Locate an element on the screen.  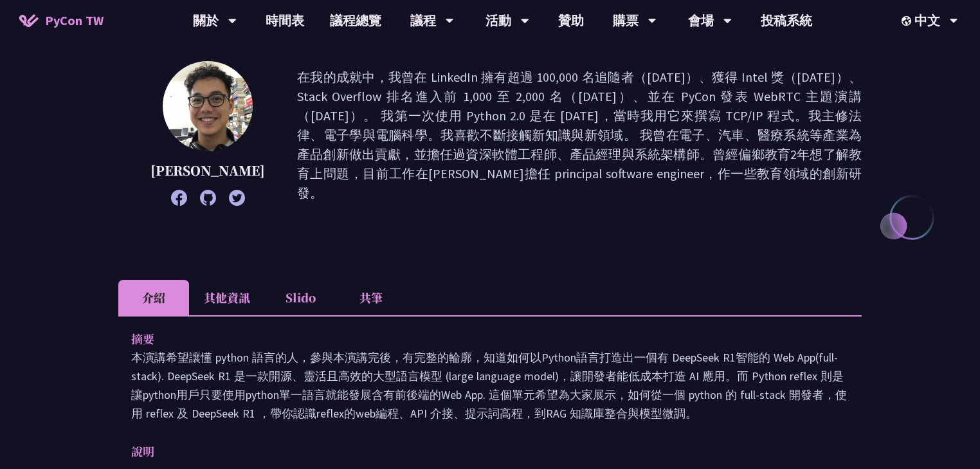
li: 其他資訊 is located at coordinates (227, 297).